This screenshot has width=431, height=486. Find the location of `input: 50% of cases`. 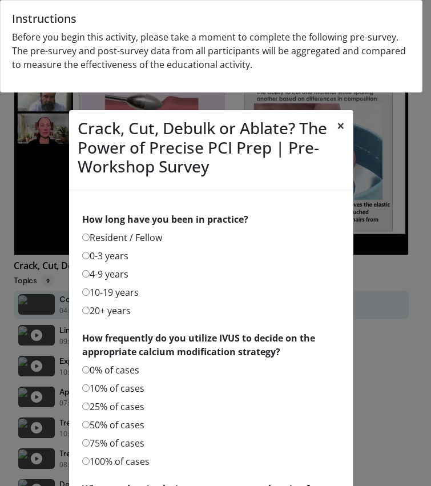

input: 50% of cases is located at coordinates (86, 424).